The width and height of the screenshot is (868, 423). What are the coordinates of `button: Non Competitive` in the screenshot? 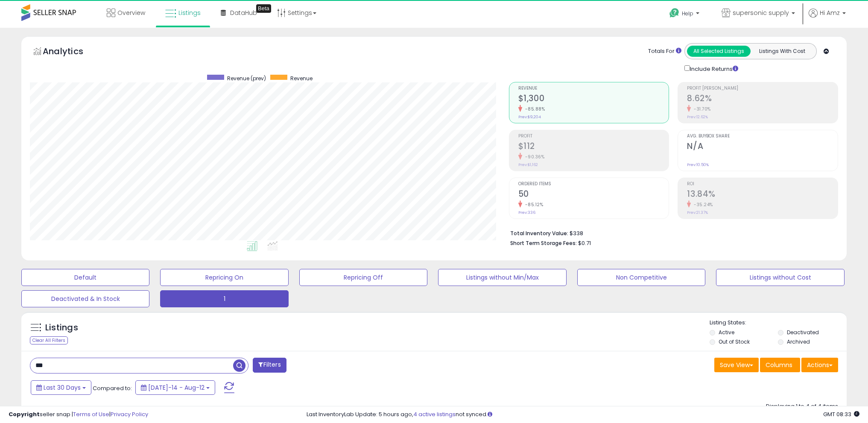 It's located at (641, 278).